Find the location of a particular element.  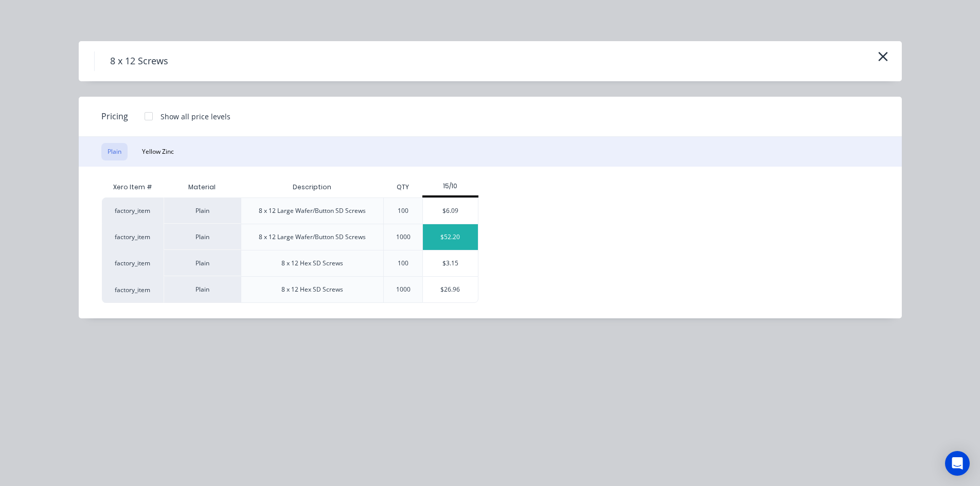

button: Yellow Zinc is located at coordinates (158, 151).